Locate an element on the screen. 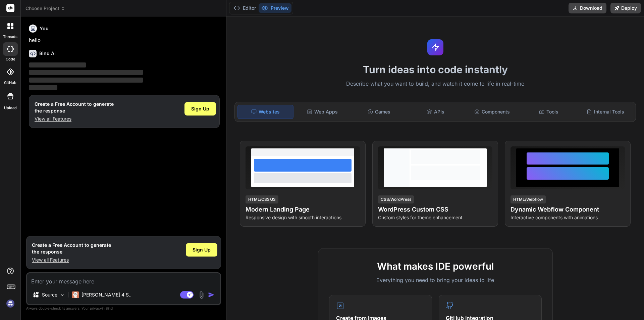 This screenshot has height=320, width=644. button: Editor is located at coordinates (244, 8).